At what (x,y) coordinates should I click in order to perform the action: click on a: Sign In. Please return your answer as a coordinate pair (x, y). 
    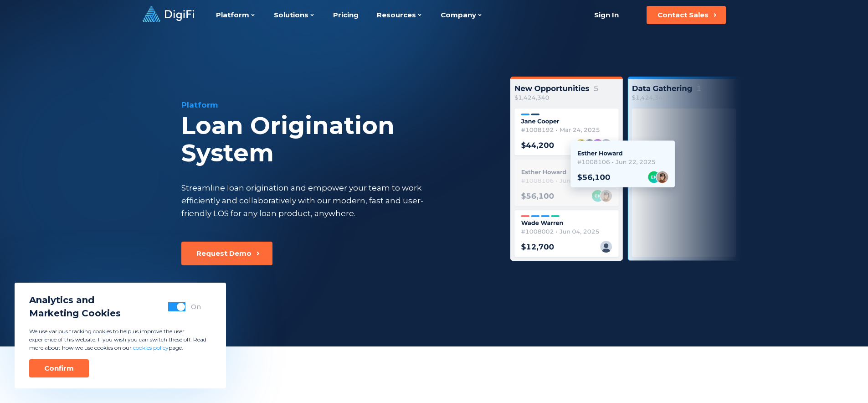
    Looking at the image, I should click on (606, 15).